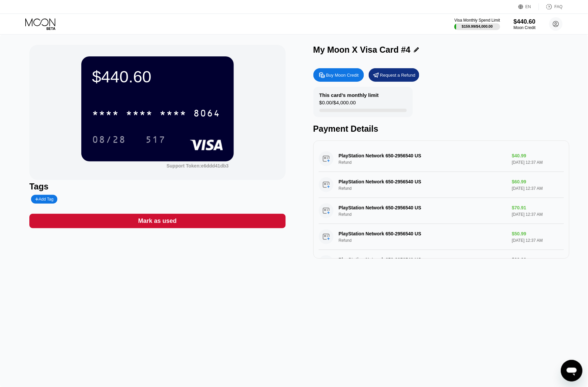 The image size is (588, 387). Describe the element at coordinates (157, 186) in the screenshot. I see `div: Tags` at that location.